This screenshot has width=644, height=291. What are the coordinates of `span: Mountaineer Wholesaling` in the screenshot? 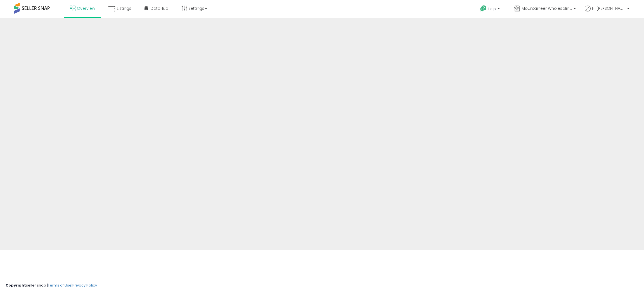 It's located at (547, 8).